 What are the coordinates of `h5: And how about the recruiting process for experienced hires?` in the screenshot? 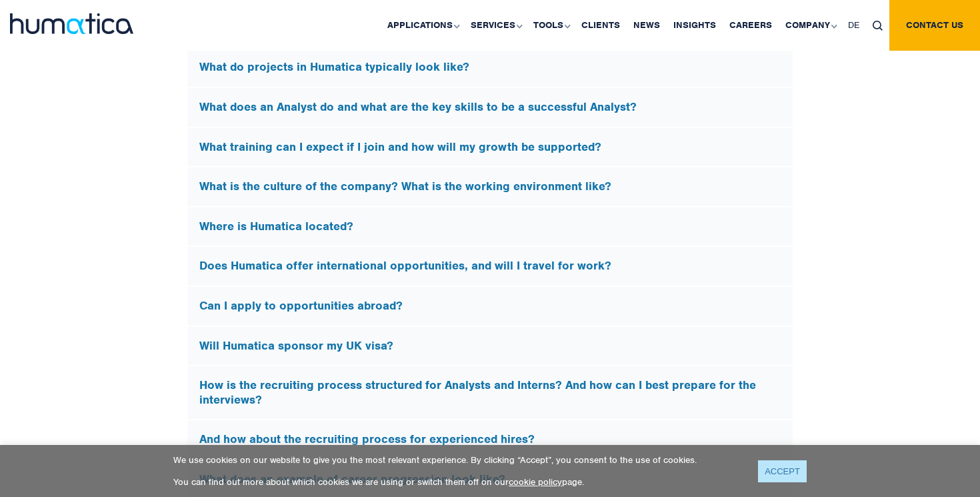 It's located at (490, 439).